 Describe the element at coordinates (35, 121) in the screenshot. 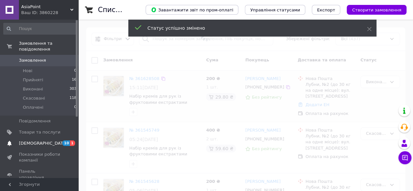

I see `span: Повідомлення` at that location.